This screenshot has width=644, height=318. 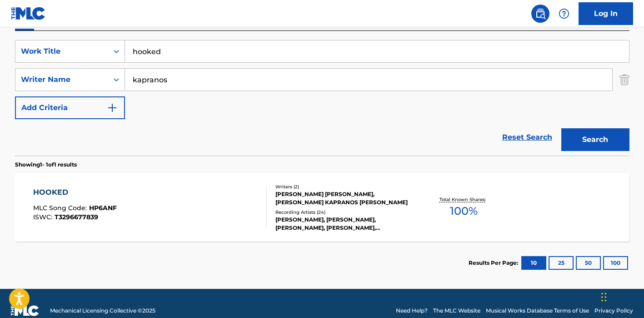 I want to click on p: Results Per Page:, so click(x=494, y=263).